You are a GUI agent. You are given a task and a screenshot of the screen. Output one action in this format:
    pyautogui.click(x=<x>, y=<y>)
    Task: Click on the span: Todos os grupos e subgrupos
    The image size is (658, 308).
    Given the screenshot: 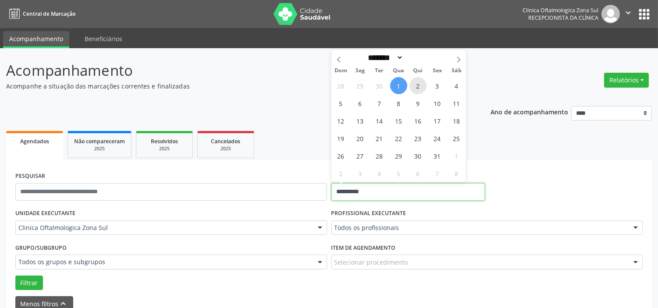 What is the action you would take?
    pyautogui.click(x=164, y=262)
    